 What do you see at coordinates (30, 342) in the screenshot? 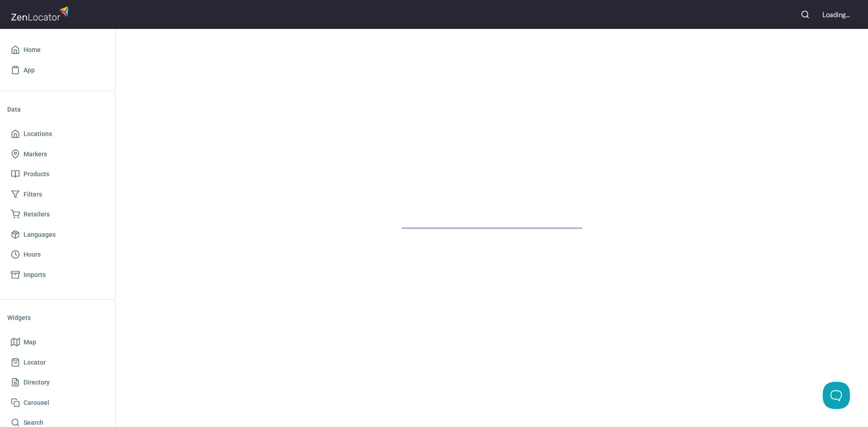
I see `span: Map` at bounding box center [30, 342].